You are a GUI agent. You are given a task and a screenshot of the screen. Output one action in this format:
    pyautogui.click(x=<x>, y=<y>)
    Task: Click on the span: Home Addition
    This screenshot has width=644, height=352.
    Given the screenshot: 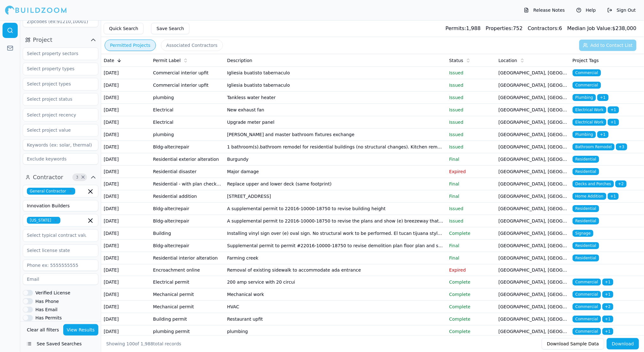 What is the action you would take?
    pyautogui.click(x=589, y=197)
    